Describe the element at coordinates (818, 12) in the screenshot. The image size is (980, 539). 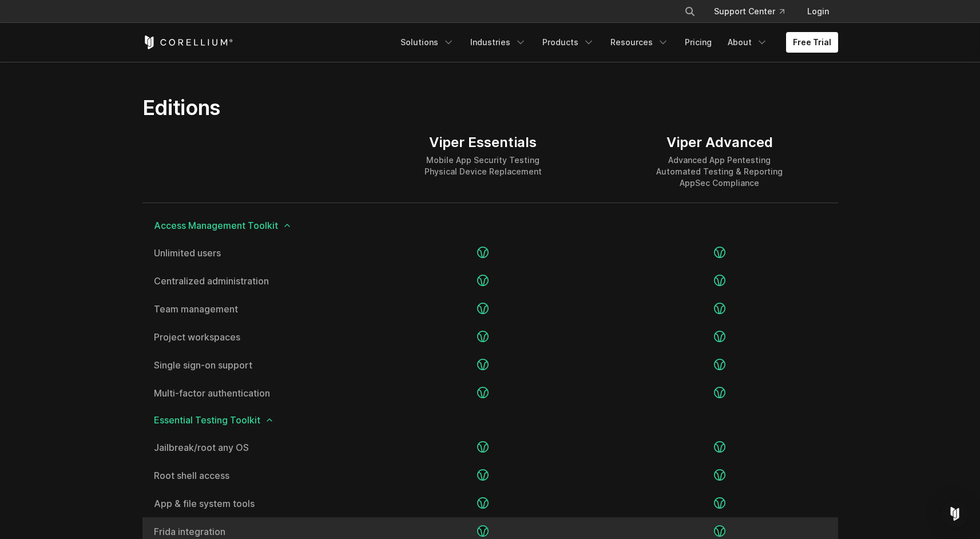
I see `a: Login` at that location.